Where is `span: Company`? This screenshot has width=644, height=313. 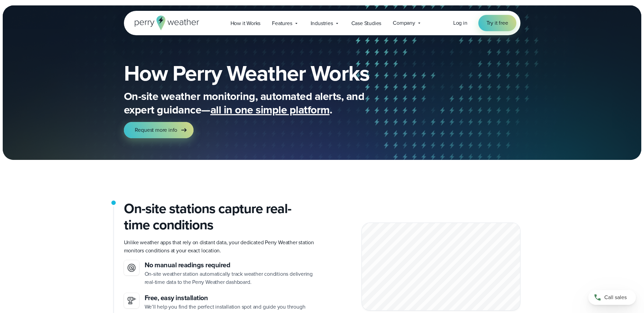
span: Company is located at coordinates (404, 23).